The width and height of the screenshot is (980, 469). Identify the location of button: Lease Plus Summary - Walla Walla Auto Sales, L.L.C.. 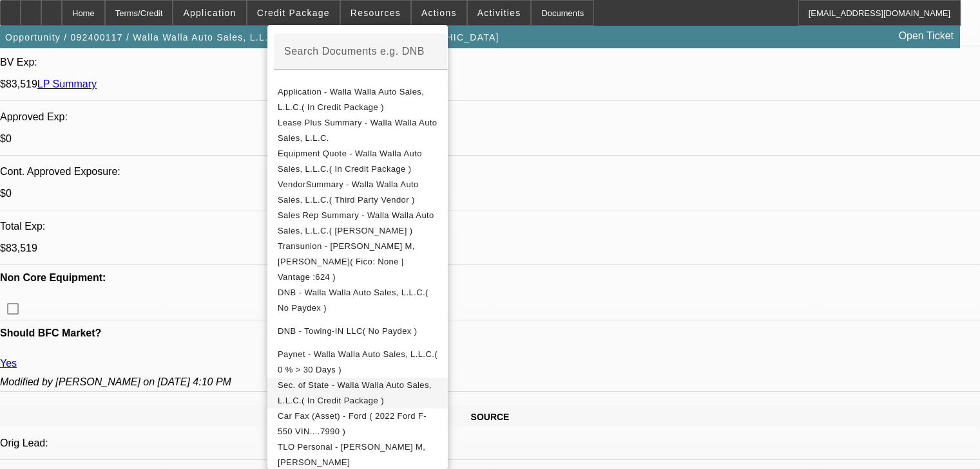
(358, 131).